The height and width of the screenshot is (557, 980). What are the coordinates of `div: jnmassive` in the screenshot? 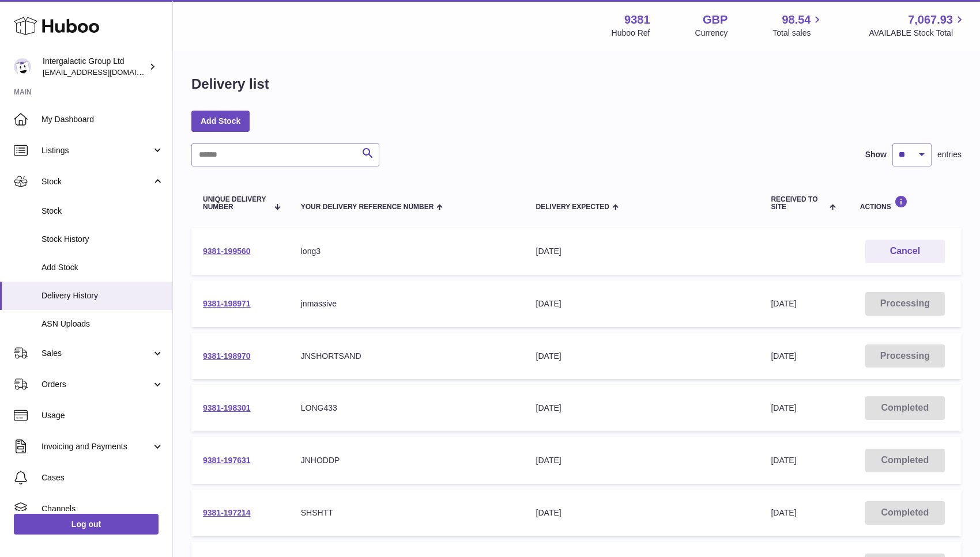 It's located at (407, 304).